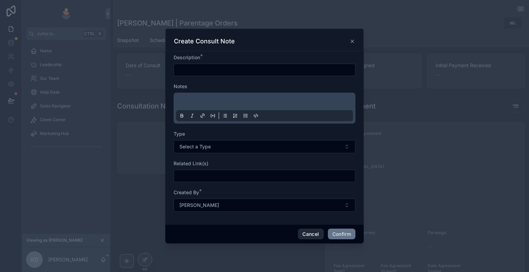 The width and height of the screenshot is (529, 272). I want to click on span: Select a Type, so click(195, 147).